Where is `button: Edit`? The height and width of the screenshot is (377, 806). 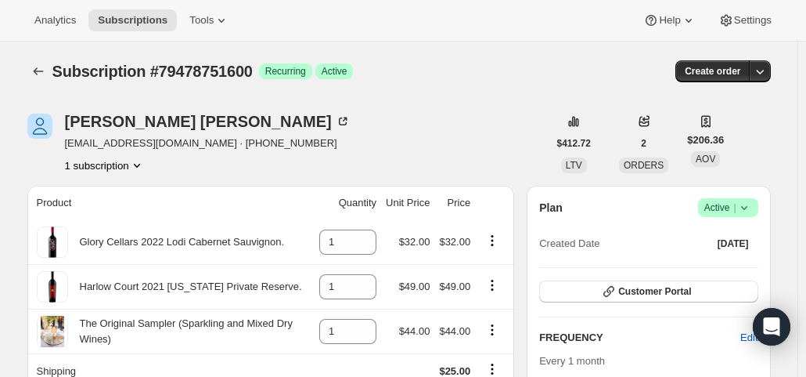 button: Edit is located at coordinates (749, 337).